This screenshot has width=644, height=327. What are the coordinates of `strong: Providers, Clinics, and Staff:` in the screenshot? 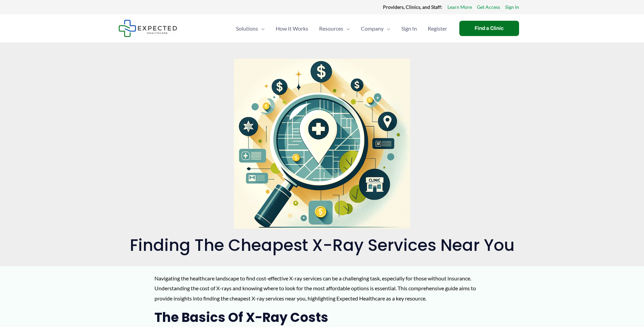 It's located at (412, 7).